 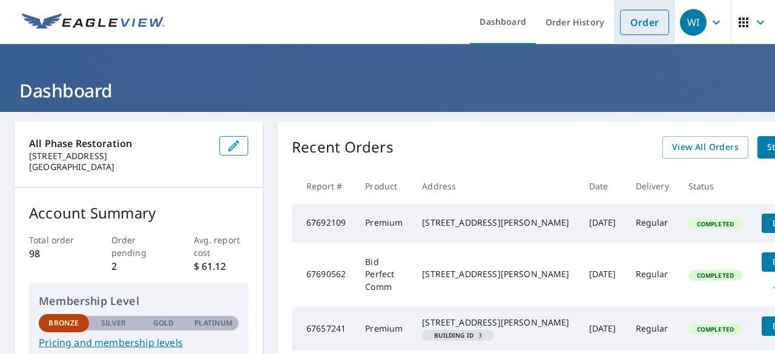 I want to click on p: Bronze, so click(x=64, y=323).